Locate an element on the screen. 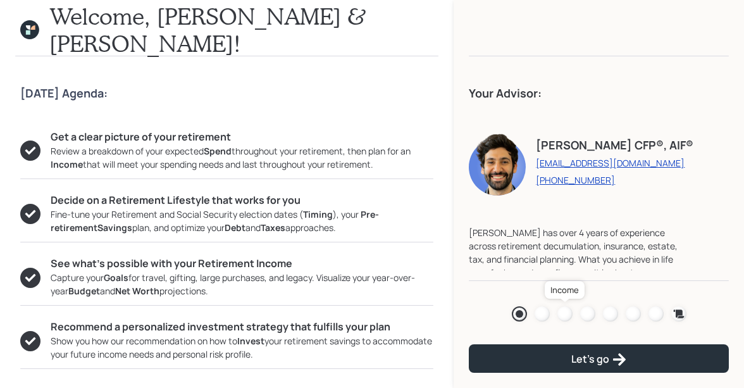 Image resolution: width=744 pixels, height=388 pixels. div: Fine-tune your Retirement and Social Security election dates ( ), your plan, and optimize your an... is located at coordinates (242, 221).